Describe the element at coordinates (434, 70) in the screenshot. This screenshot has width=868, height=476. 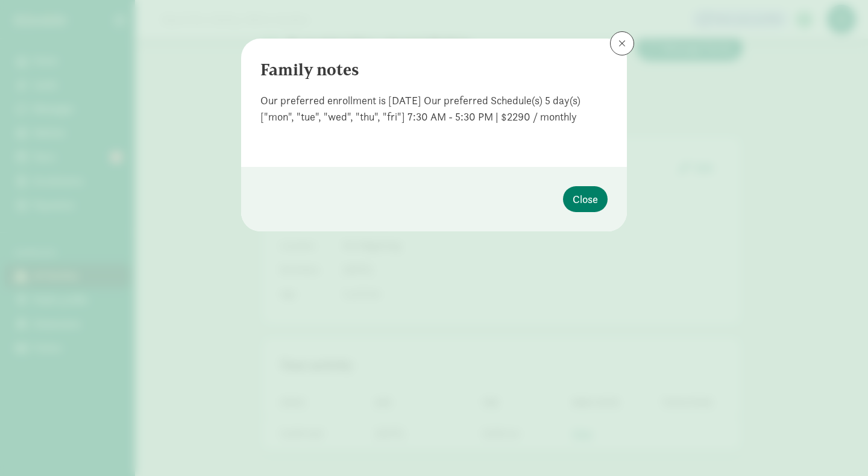
I see `div: Family notes` at that location.